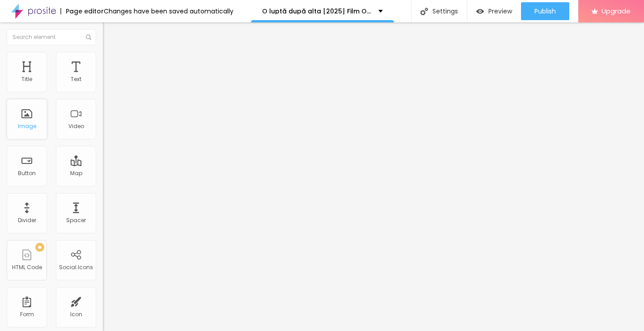 The height and width of the screenshot is (331, 644). What do you see at coordinates (52, 37) in the screenshot?
I see `input: Search element` at bounding box center [52, 37].